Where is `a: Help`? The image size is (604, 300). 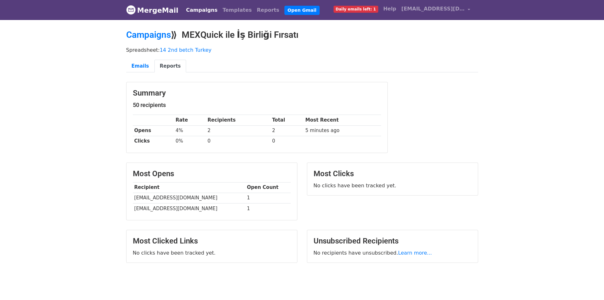 a: Help is located at coordinates (390, 9).